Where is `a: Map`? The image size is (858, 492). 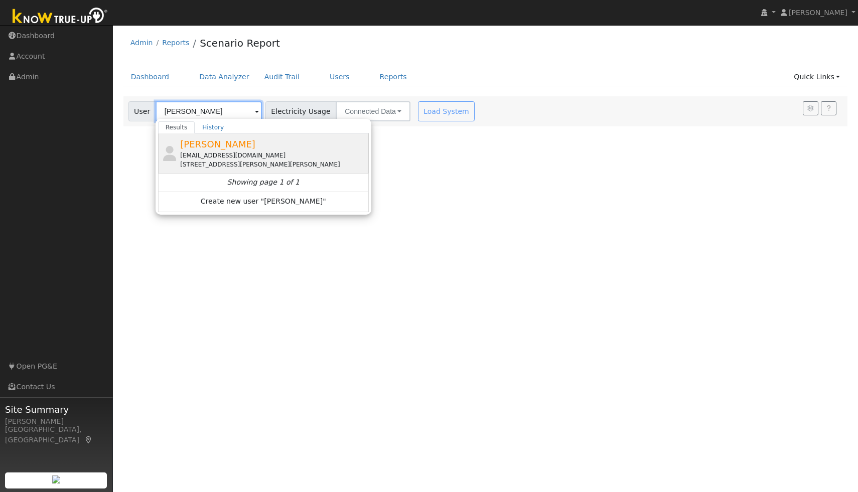 a: Map is located at coordinates (89, 440).